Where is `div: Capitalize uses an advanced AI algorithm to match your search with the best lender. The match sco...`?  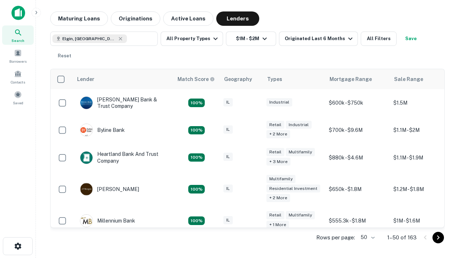 div: Capitalize uses an advanced AI algorithm to match your search with the best lender. The match sco... is located at coordinates (196, 79).